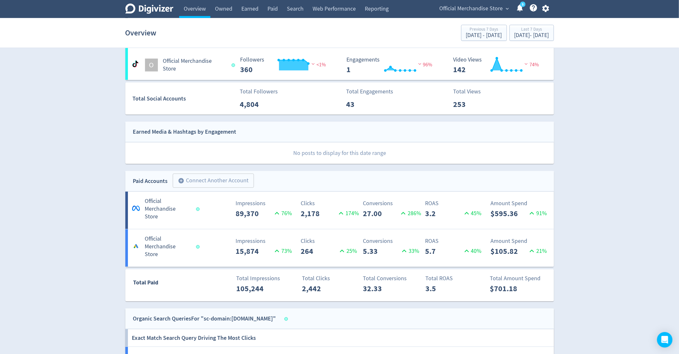 This screenshot has width=679, height=354. Describe the element at coordinates (320, 289) in the screenshot. I see `p: 2,442` at that location.